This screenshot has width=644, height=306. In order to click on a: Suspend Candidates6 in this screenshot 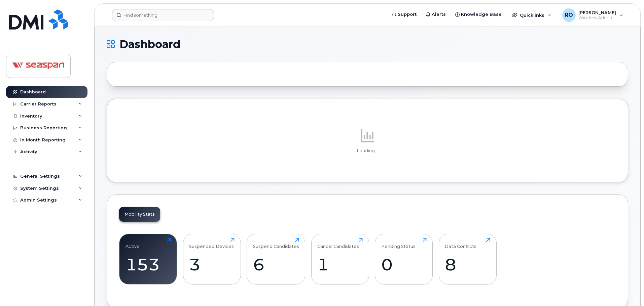, I will do `click(276, 259)`.